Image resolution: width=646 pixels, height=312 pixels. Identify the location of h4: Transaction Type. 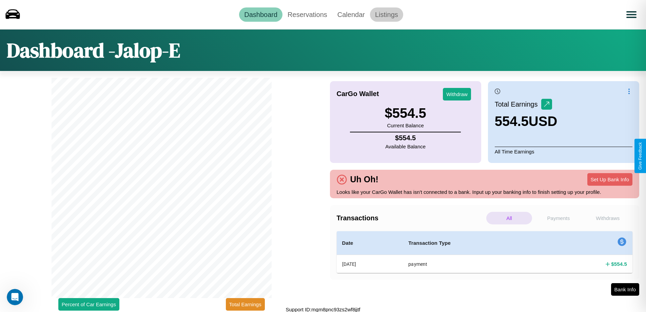
(473, 243).